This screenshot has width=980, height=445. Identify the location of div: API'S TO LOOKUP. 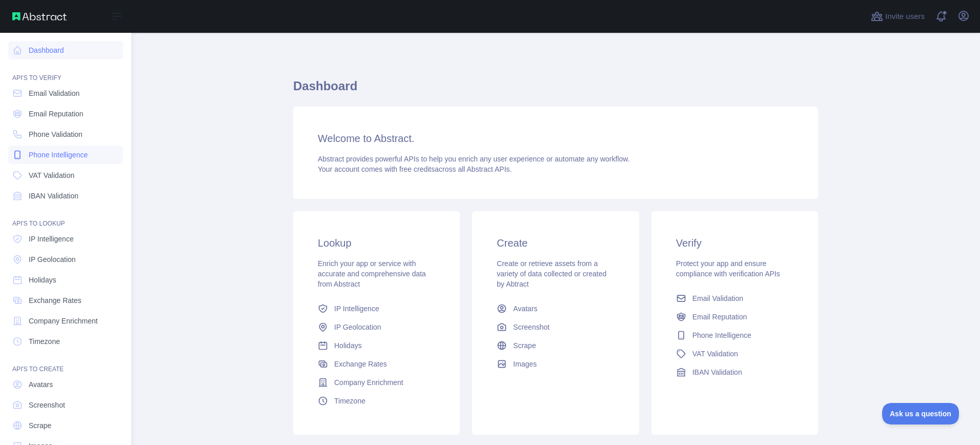
(66, 217).